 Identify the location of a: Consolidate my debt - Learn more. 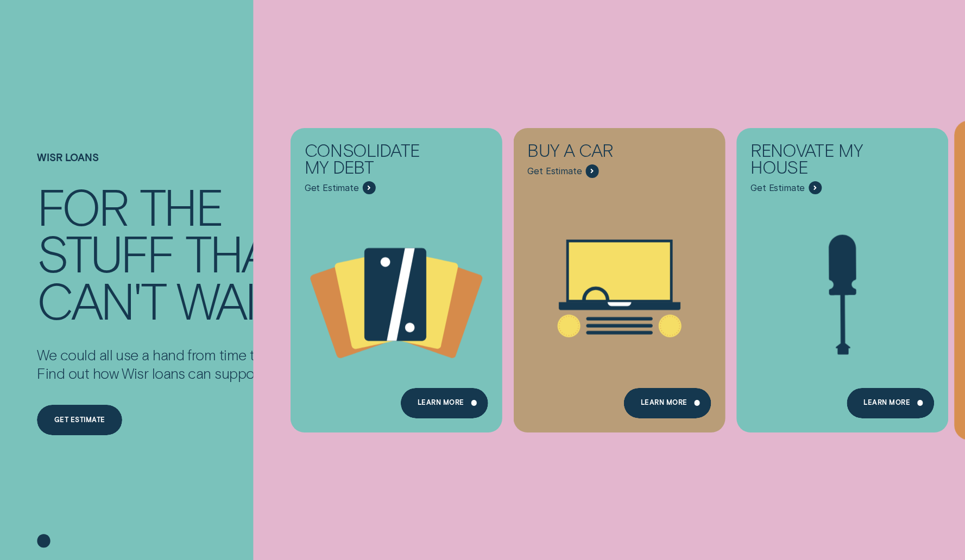
(397, 275).